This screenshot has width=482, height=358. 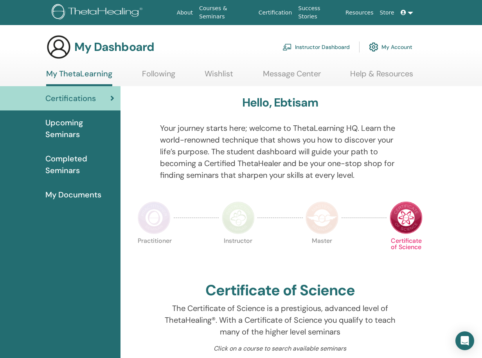 I want to click on img: Instructor, so click(x=238, y=217).